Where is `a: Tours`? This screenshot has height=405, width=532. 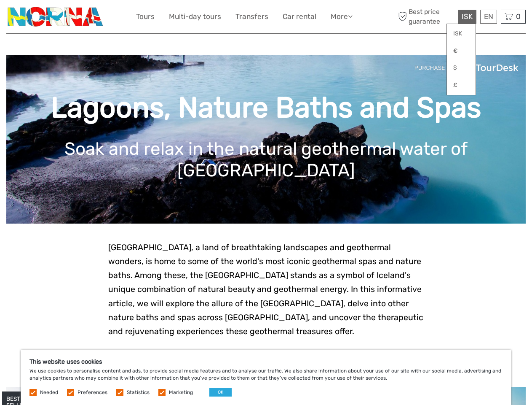
a: Tours is located at coordinates (145, 16).